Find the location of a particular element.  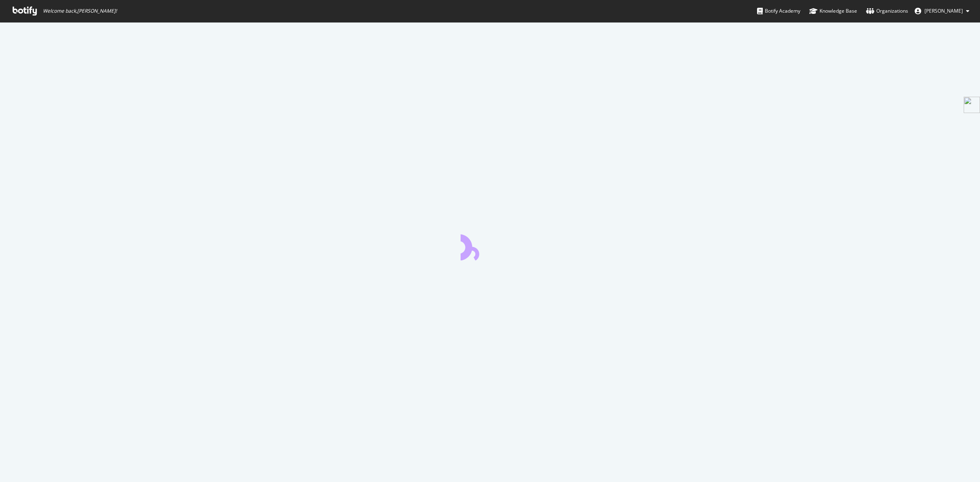

div: Organizations is located at coordinates (887, 11).